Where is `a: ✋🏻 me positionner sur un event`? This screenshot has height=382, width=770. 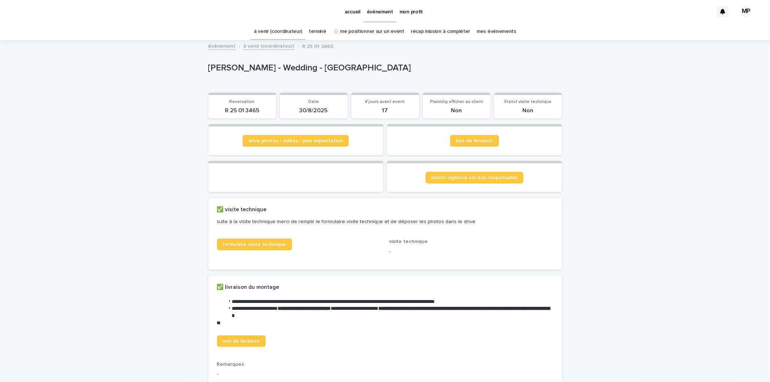 a: ✋🏻 me positionner sur un event is located at coordinates (369, 31).